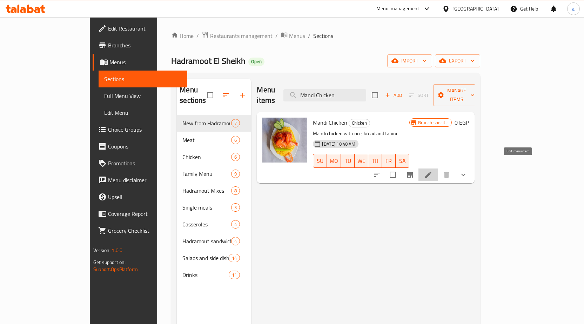 This screenshot has width=584, height=324. I want to click on div: Menu-management, so click(398, 9).